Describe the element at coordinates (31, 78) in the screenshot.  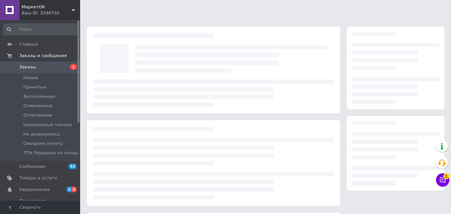
I see `span: Новые` at that location.